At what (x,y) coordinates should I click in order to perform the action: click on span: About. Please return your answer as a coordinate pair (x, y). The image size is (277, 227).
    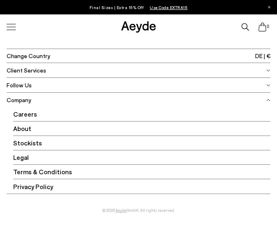
    Looking at the image, I should click on (141, 129).